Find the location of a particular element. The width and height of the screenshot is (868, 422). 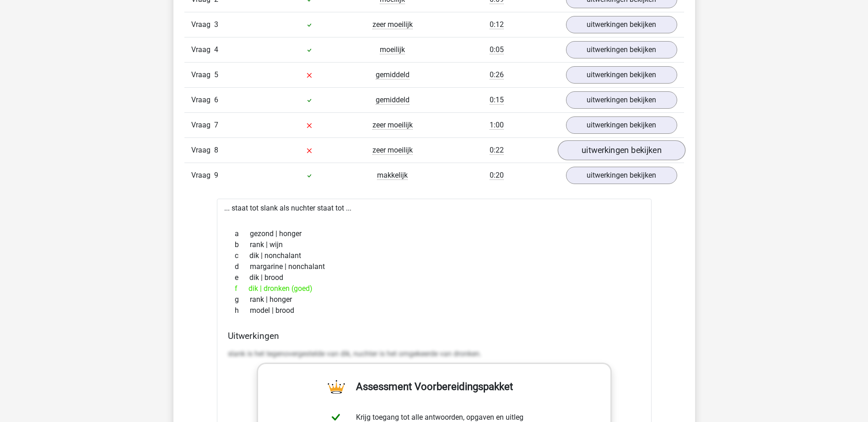

h4: Uitwerkingen is located at coordinates (434, 336).